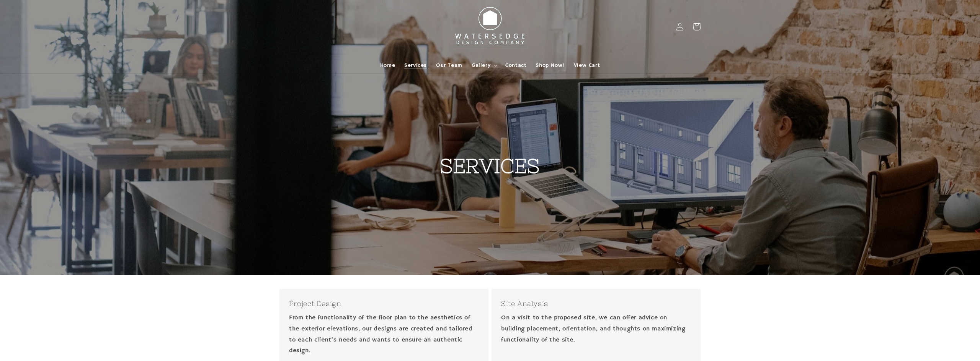  I want to click on span: Shop Now!, so click(550, 65).